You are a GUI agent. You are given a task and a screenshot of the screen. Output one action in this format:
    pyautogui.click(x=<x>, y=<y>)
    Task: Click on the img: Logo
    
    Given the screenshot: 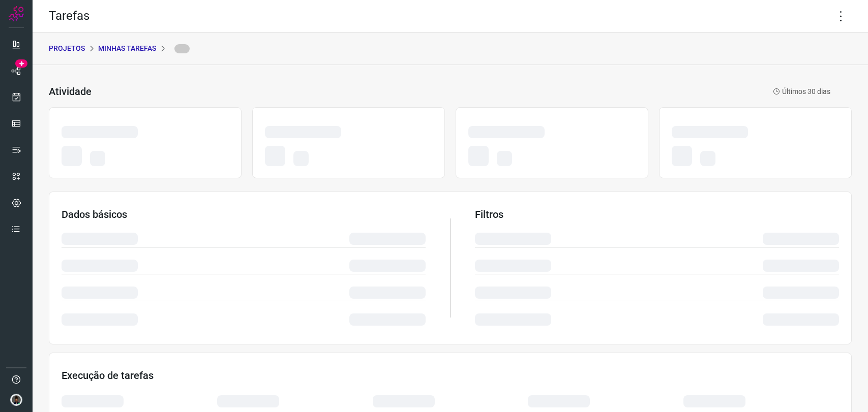 What is the action you would take?
    pyautogui.click(x=16, y=14)
    